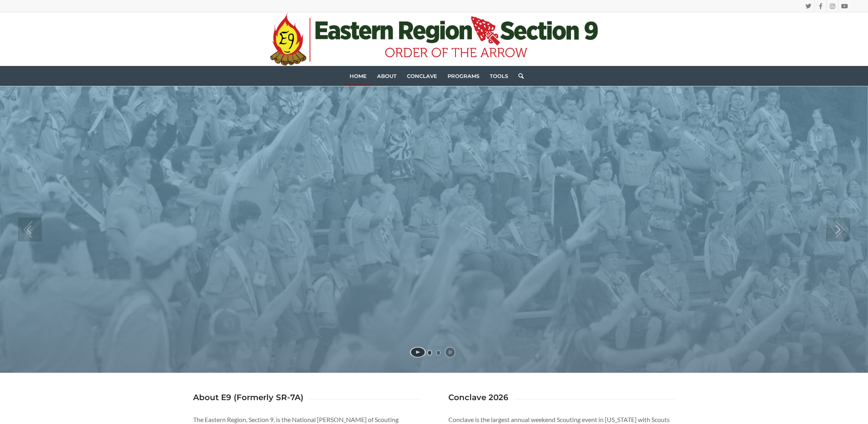  Describe the element at coordinates (418, 352) in the screenshot. I see `a: start slideshow` at that location.